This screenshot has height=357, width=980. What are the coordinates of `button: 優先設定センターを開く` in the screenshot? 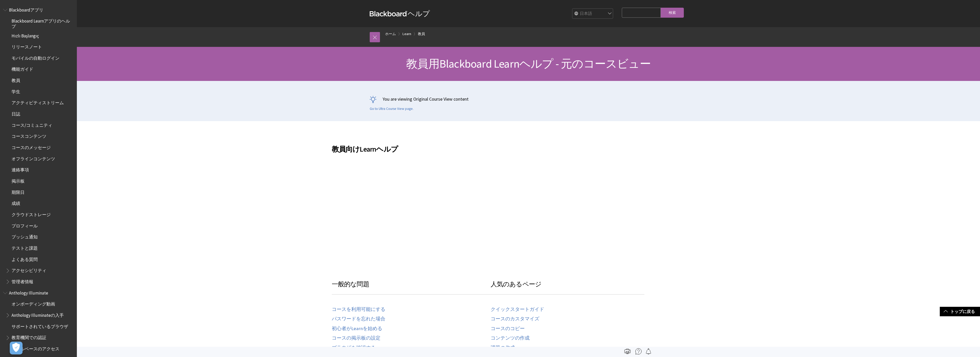 It's located at (16, 348).